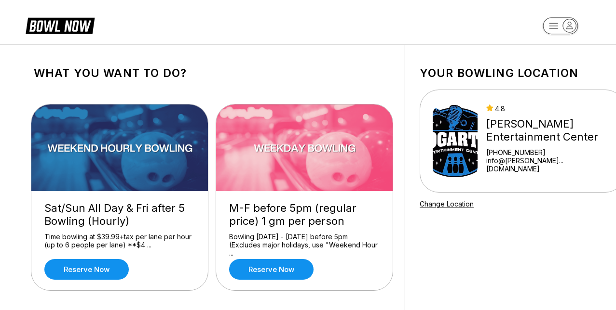 Image resolution: width=616 pixels, height=310 pixels. I want to click on img: M-F before 5pm (regular price) 1 gm per person, so click(305, 148).